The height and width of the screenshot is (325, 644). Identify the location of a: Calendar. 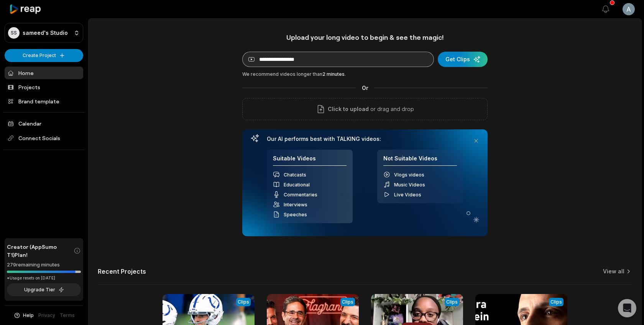
(44, 123).